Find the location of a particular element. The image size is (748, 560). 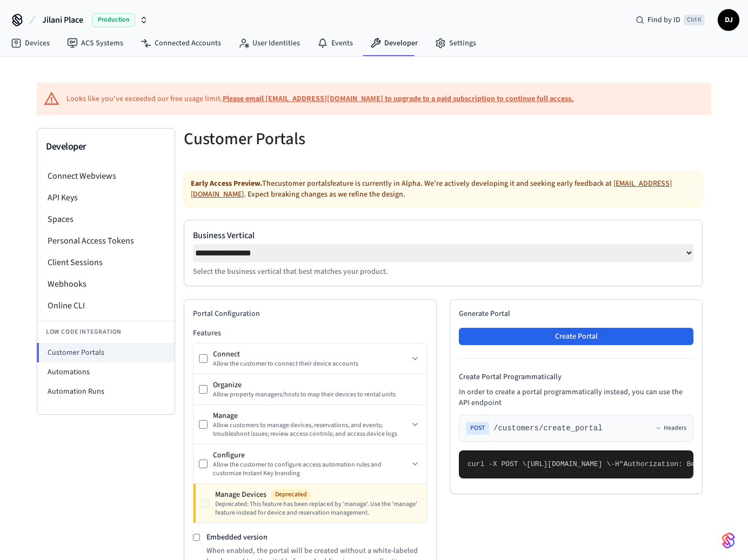

li: Personal Access Tokens is located at coordinates (106, 241).